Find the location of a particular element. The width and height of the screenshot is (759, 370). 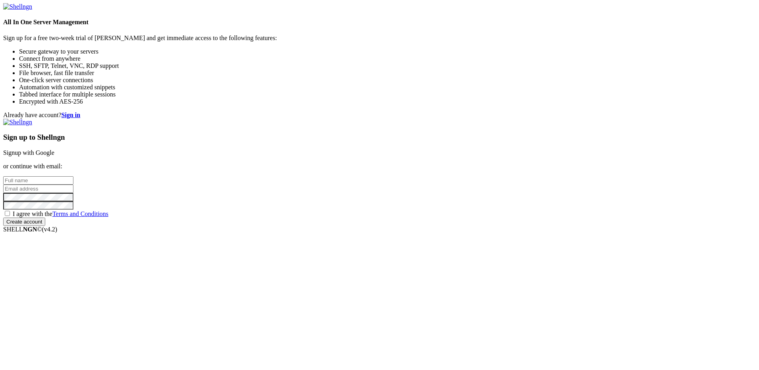

a: Terms and Conditions is located at coordinates (80, 214).